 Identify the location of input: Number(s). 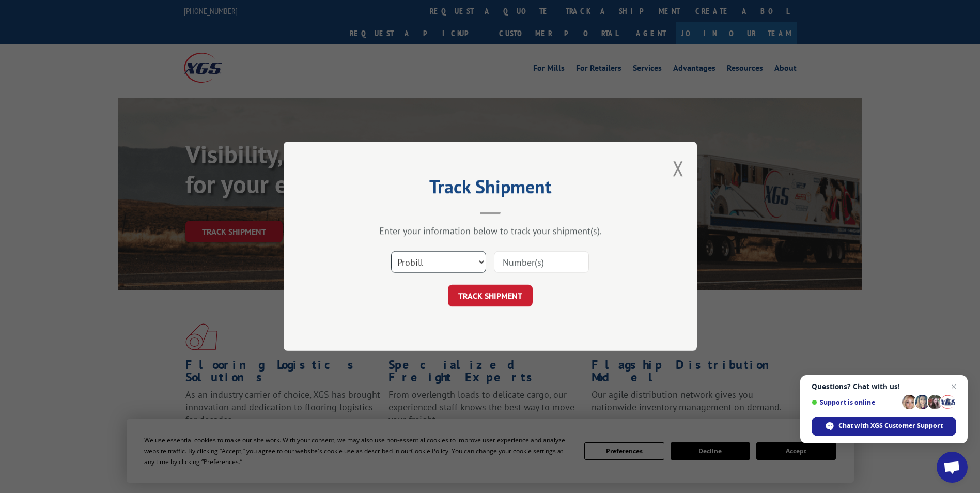
(542, 263).